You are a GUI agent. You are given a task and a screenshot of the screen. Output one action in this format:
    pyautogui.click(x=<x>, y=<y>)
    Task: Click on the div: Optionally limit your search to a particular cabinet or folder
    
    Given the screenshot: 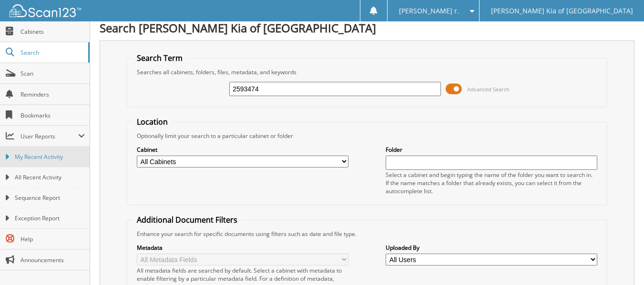 What is the action you would take?
    pyautogui.click(x=367, y=136)
    